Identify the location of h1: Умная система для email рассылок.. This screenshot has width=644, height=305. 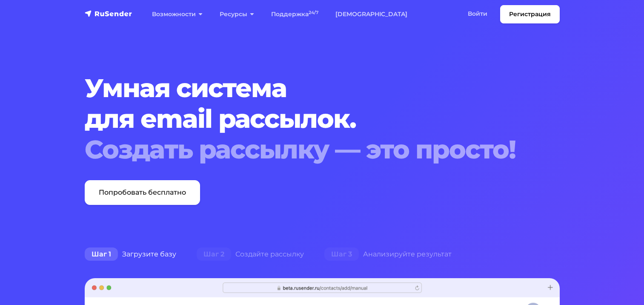
(302, 119).